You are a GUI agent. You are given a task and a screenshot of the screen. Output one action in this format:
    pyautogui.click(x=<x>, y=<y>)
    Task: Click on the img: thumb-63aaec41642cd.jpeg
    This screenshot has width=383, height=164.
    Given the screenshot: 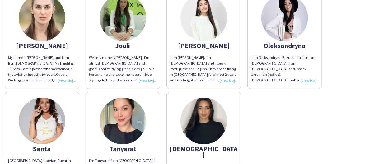 What is the action you would take?
    pyautogui.click(x=123, y=121)
    